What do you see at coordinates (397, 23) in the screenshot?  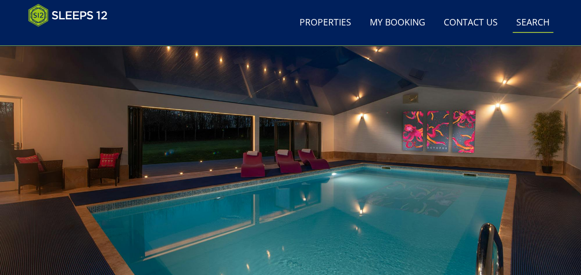 I see `a: My Booking` at bounding box center [397, 23].